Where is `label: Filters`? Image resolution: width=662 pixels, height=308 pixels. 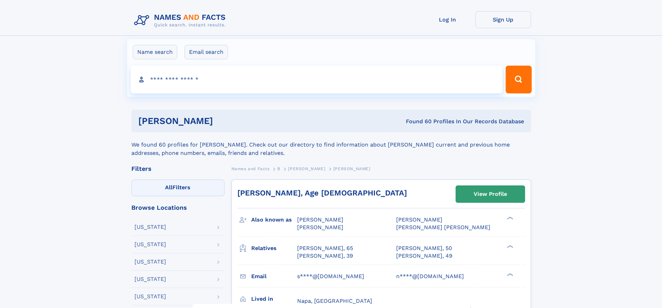
label: Filters is located at coordinates (178, 188).